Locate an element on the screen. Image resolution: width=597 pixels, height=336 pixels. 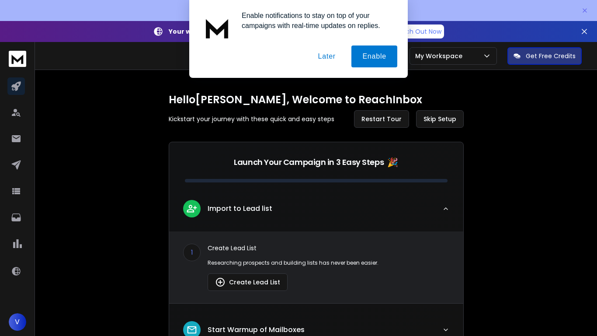
p: Researching prospects and building lists has never been easier. is located at coordinates (328, 263).